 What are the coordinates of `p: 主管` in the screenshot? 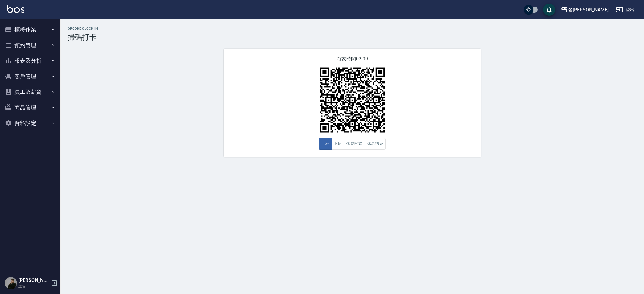 It's located at (34, 286).